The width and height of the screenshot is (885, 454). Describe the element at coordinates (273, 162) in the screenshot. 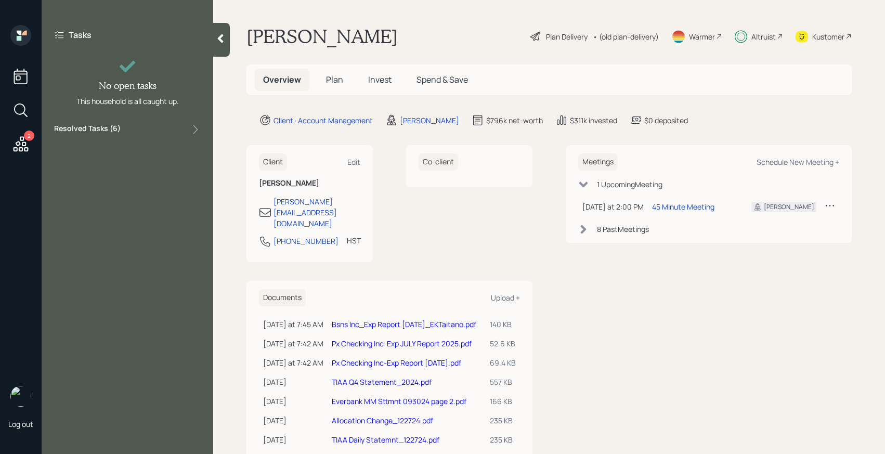

I see `h6: Client` at that location.